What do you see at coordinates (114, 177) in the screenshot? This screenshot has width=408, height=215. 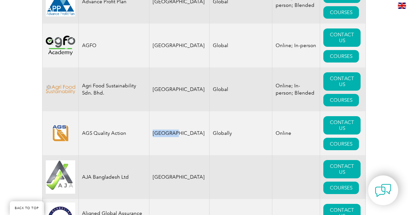 I see `td: AJA Bangladesh Ltd` at bounding box center [114, 177].